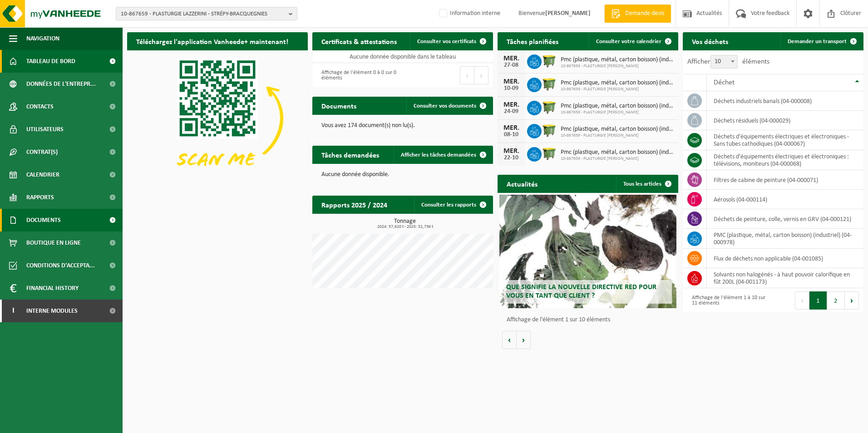 The image size is (868, 433). Describe the element at coordinates (785, 219) in the screenshot. I see `td: déchets de peinture, colle, vernis en GRV (04-000121)` at that location.